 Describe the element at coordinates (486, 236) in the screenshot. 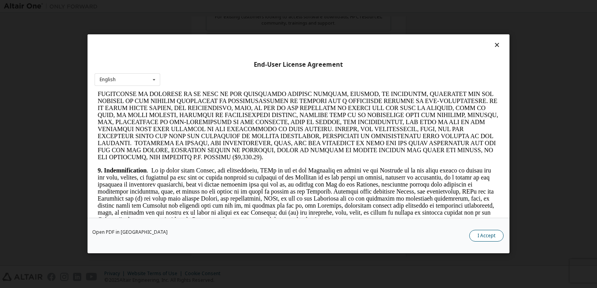

I see `button: I Accept` at that location.